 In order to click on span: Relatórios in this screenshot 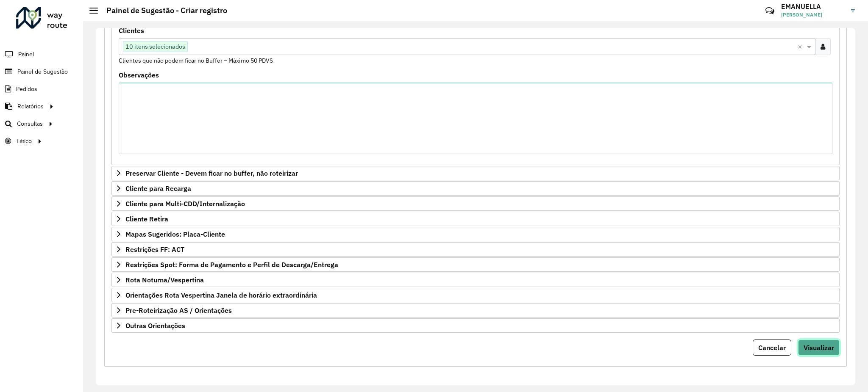, I will do `click(30, 106)`.